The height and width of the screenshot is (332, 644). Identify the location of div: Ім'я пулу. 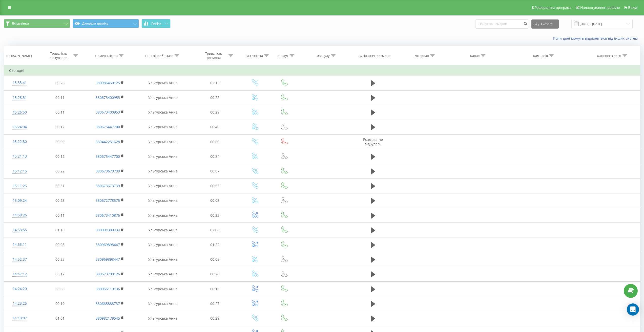
(323, 56).